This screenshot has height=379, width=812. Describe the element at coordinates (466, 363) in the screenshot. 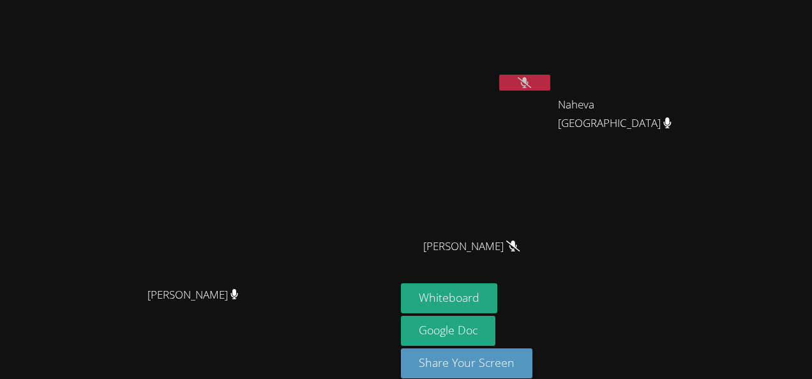

I see `button: Share Your Screen` at that location.